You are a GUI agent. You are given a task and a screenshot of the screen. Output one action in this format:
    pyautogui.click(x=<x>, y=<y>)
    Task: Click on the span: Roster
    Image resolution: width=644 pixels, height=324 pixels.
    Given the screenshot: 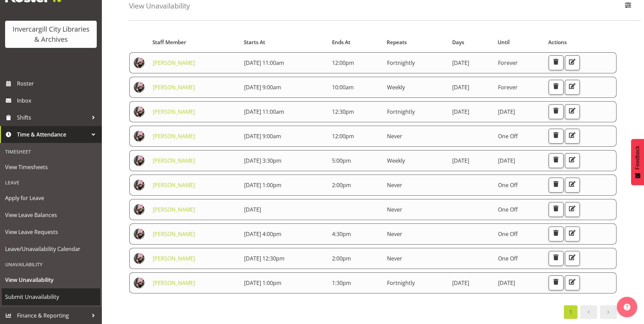 What is the action you would take?
    pyautogui.click(x=58, y=84)
    